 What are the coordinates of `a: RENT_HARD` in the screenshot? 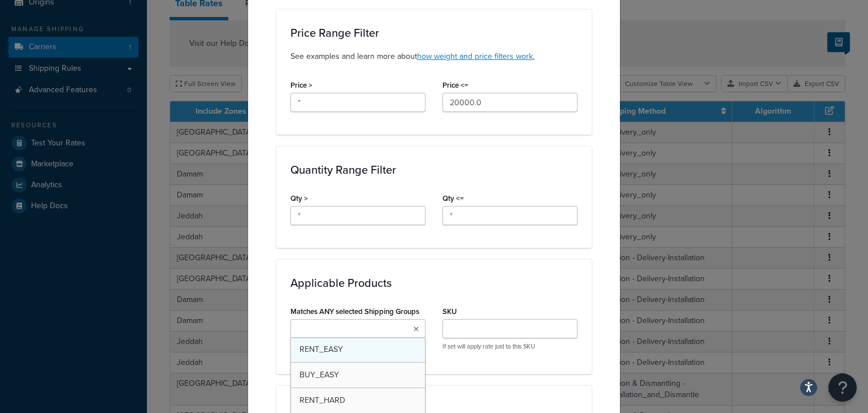 It's located at (358, 400).